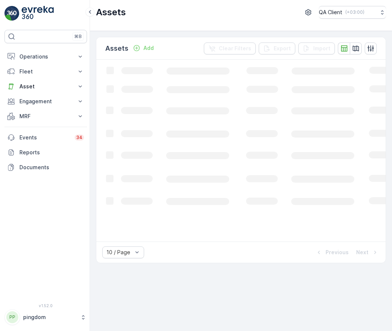 The image size is (392, 331). Describe the element at coordinates (46, 306) in the screenshot. I see `span: v 1.52.0` at that location.